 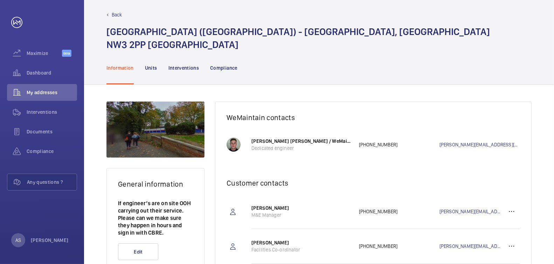 I want to click on span: My addresses, so click(x=52, y=92).